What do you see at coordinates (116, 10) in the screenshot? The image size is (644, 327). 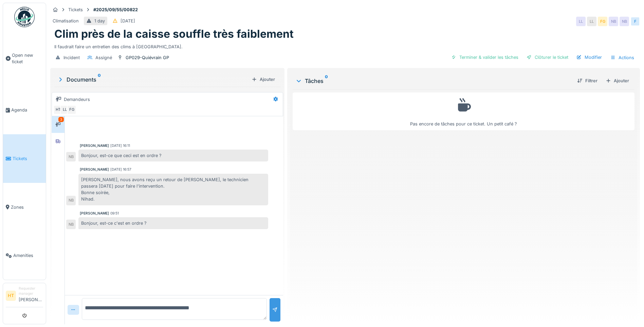 I see `strong: #2025/09/55/00822` at bounding box center [116, 10].